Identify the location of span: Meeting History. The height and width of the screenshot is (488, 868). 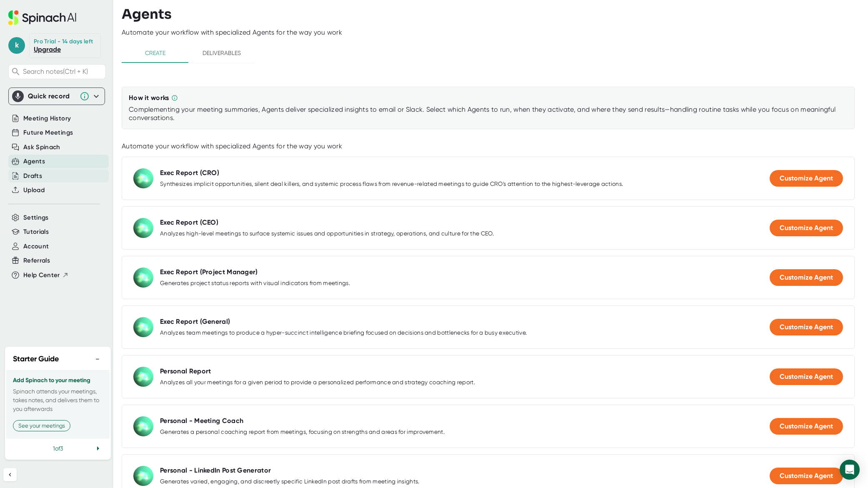
(47, 118).